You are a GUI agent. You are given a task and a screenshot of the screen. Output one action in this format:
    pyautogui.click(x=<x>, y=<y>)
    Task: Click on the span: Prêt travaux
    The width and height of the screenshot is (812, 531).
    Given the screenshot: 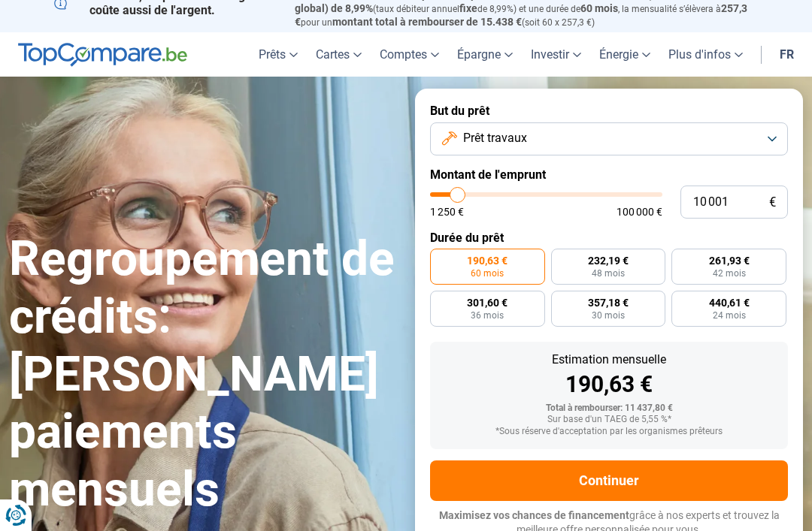 What is the action you would take?
    pyautogui.click(x=495, y=138)
    